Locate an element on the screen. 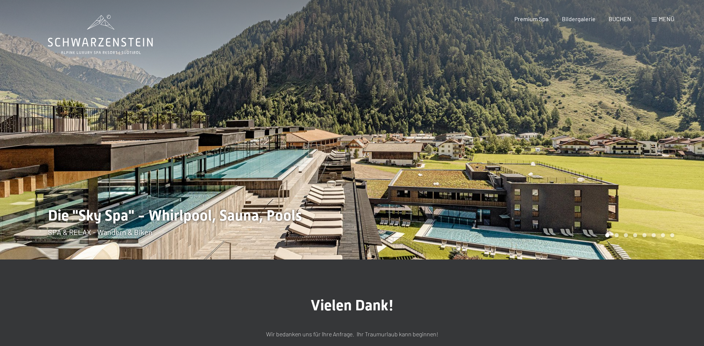 Image resolution: width=704 pixels, height=346 pixels. div: Carousel Page 1 (Current Slide) is located at coordinates (607, 235).